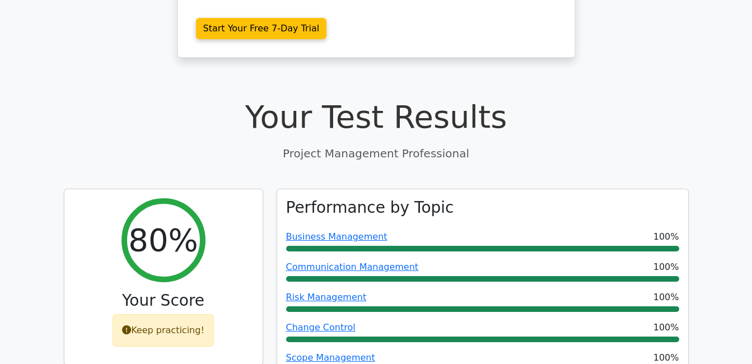  I want to click on div: Keep practicing!, so click(163, 331).